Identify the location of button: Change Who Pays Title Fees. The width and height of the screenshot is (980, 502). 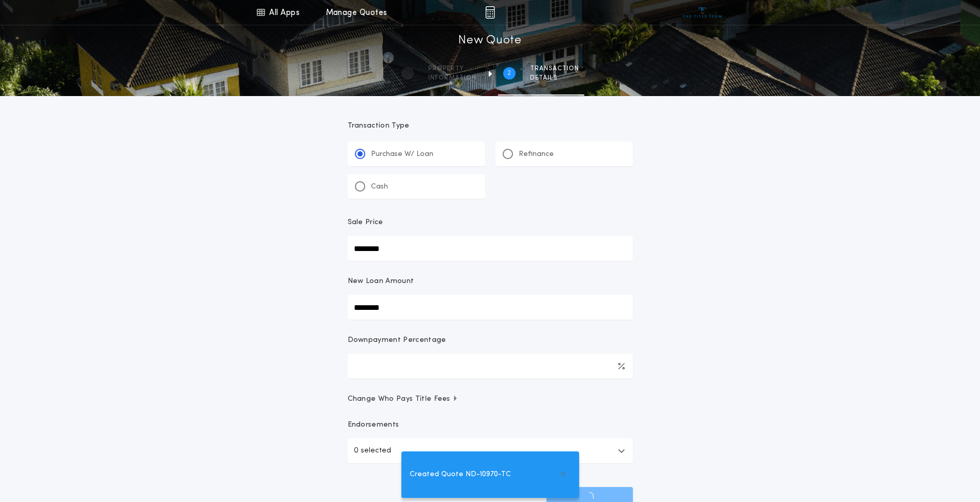
(490, 400).